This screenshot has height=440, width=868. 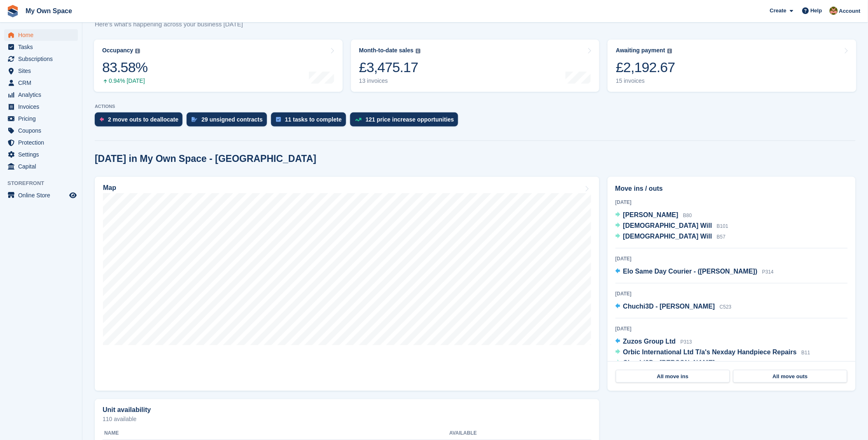 What do you see at coordinates (43, 95) in the screenshot?
I see `span: Analytics` at bounding box center [43, 95].